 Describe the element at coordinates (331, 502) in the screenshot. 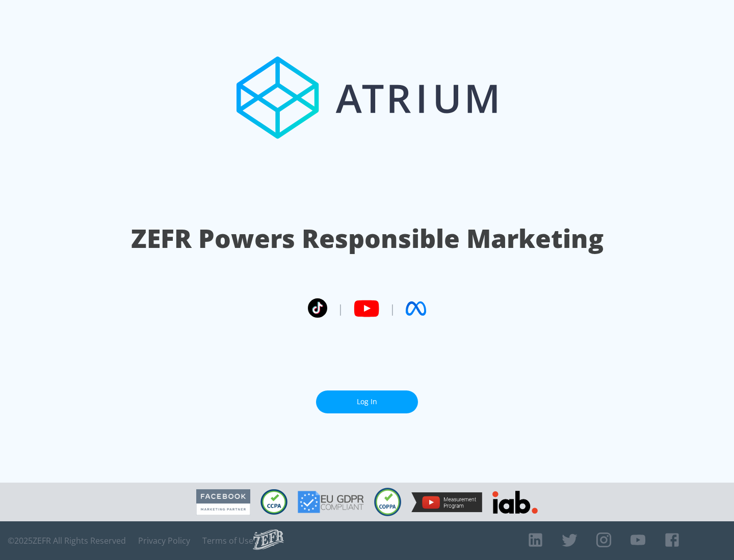

I see `img: GDPR Compliant` at that location.